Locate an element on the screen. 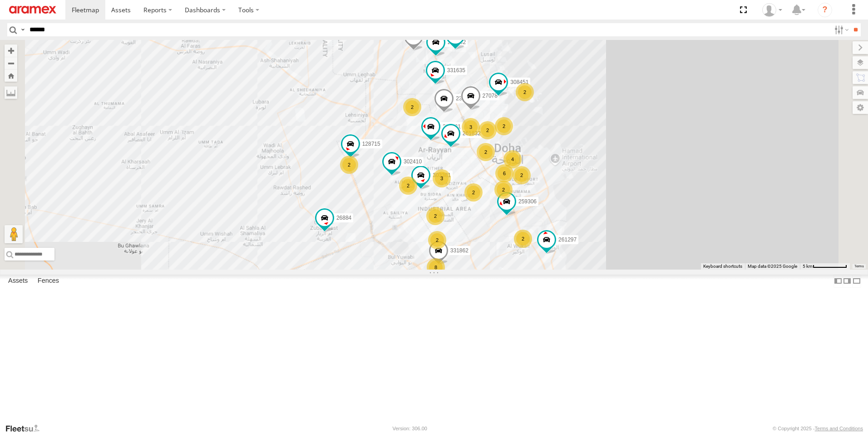 This screenshot has width=868, height=433. label: Fences is located at coordinates (48, 281).